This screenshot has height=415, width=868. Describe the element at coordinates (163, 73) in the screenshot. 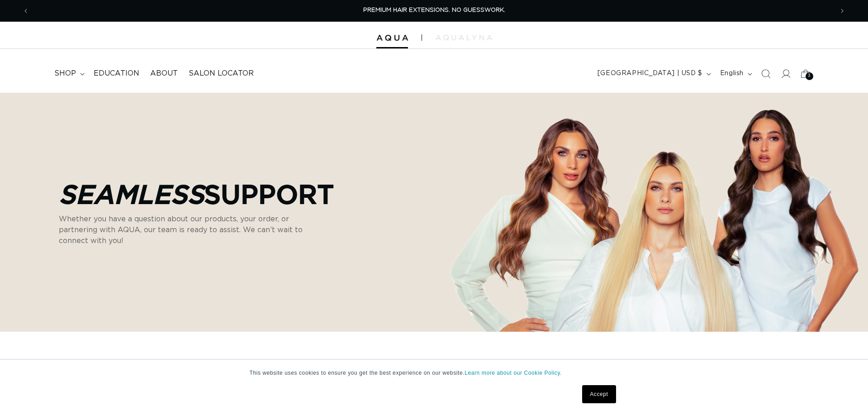

I see `span: About` at that location.